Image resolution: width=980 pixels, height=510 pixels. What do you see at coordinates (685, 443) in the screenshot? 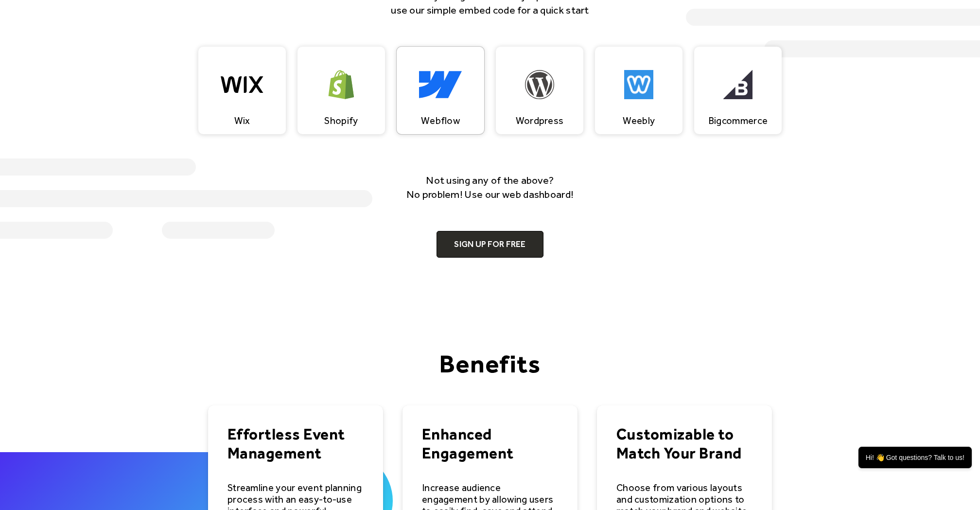
I see `h4: Customizable to Match Your Brand` at bounding box center [685, 443].